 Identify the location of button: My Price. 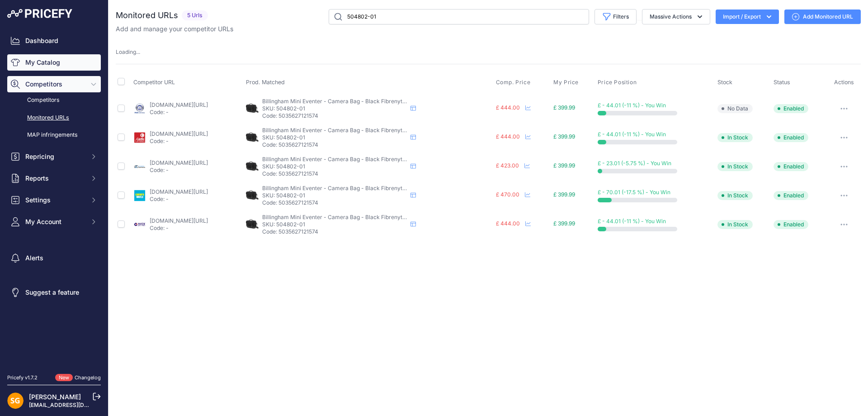
(567, 82).